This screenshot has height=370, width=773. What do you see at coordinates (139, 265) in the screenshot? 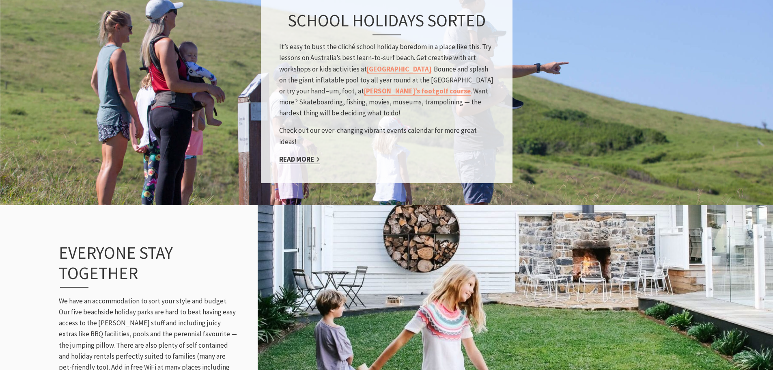
I see `h3: Everyone stay together` at bounding box center [139, 265].